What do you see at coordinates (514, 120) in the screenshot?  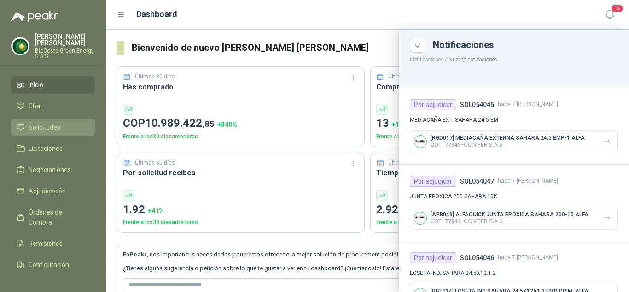 I see `p: MEDIACAÑA EXT. SAHARA 24.5 EM` at bounding box center [514, 120].